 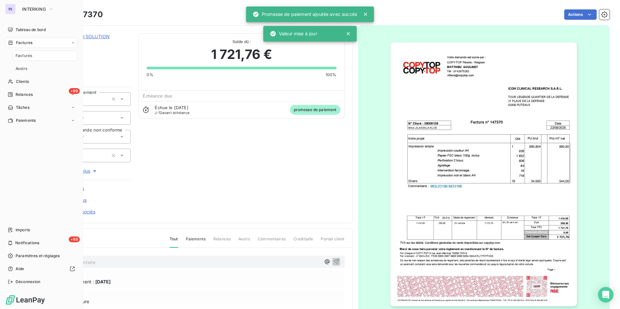 What do you see at coordinates (174, 242) in the screenshot?
I see `span: Tout` at bounding box center [174, 242].